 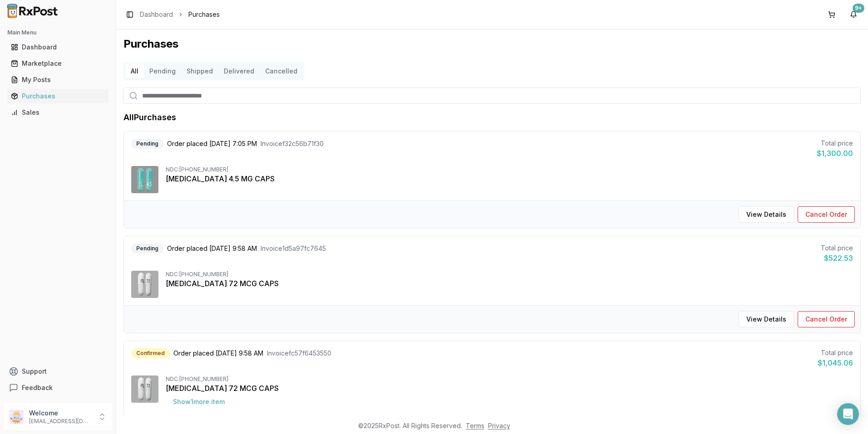 What do you see at coordinates (57, 63) in the screenshot?
I see `button: Marketplace` at bounding box center [57, 63].